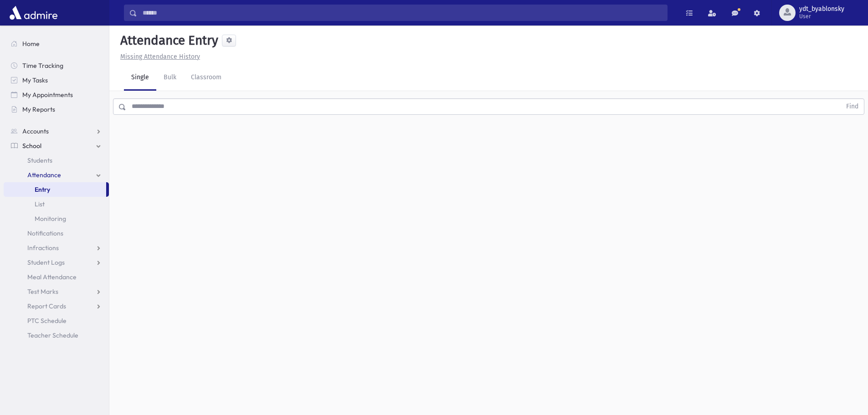 The height and width of the screenshot is (415, 868). What do you see at coordinates (56, 80) in the screenshot?
I see `a: My Tasks` at bounding box center [56, 80].